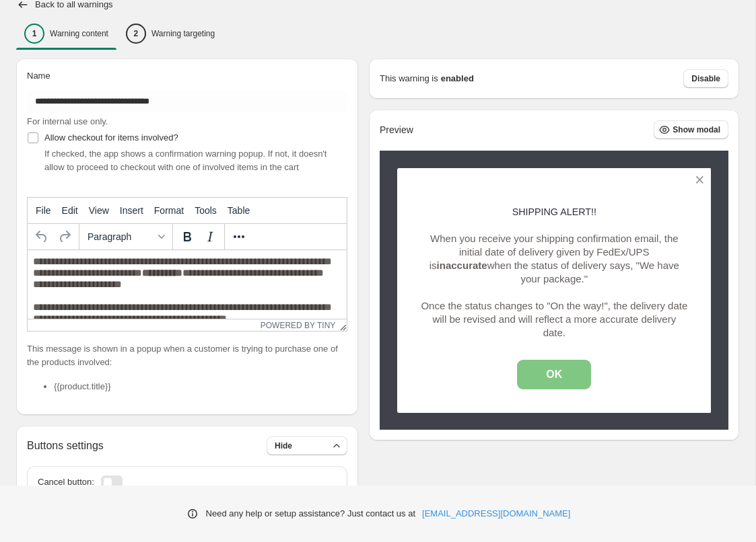 The image size is (756, 542). What do you see at coordinates (188, 237) in the screenshot?
I see `button: Bold` at bounding box center [188, 237].